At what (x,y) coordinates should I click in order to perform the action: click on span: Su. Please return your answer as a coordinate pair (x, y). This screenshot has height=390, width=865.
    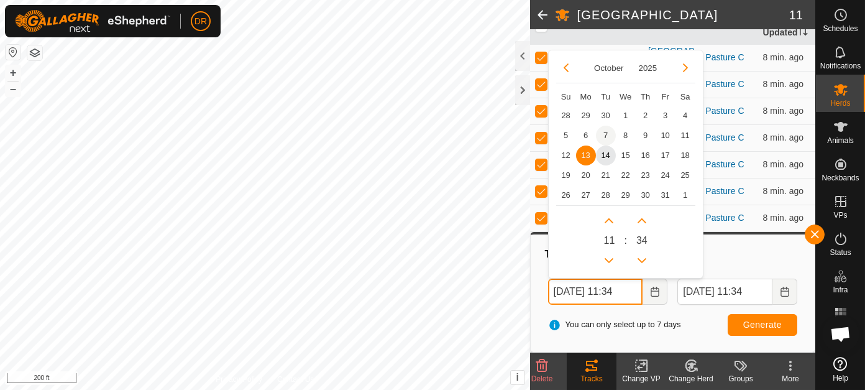
    Looking at the image, I should click on (566, 96).